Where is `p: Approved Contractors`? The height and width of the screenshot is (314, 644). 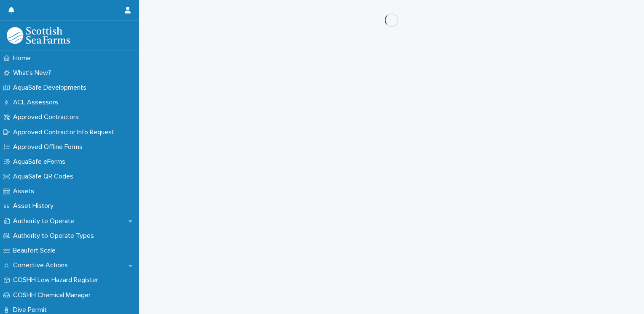
p: Approved Contractors is located at coordinates (48, 117).